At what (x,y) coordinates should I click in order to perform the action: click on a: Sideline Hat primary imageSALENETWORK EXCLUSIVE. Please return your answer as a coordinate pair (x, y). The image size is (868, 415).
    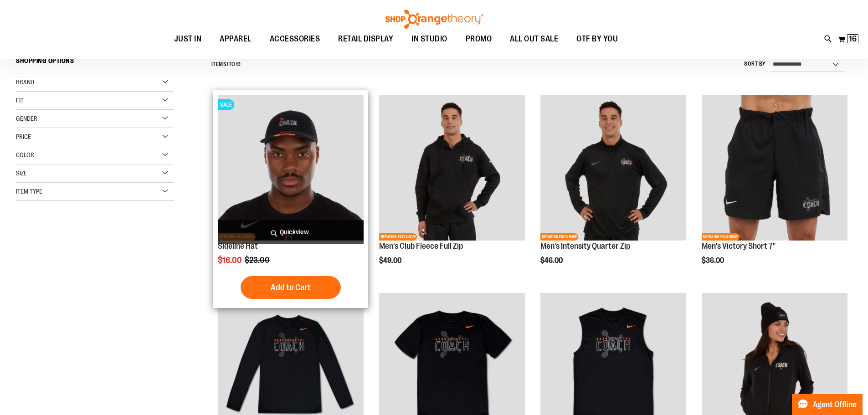
    Looking at the image, I should click on (291, 168).